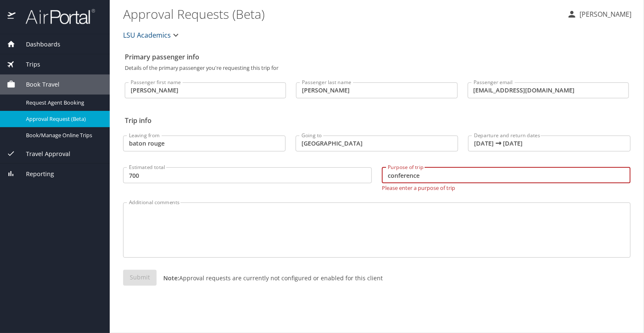  I want to click on span: Request Agent Booking, so click(63, 103).